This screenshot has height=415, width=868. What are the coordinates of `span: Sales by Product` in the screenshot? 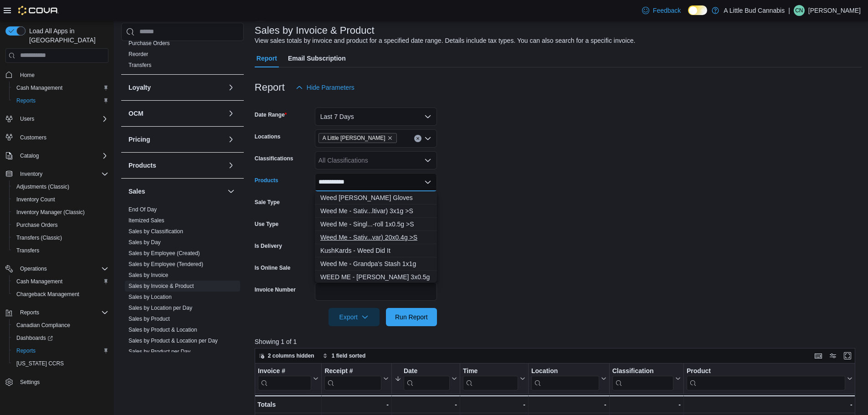 It's located at (149, 319).